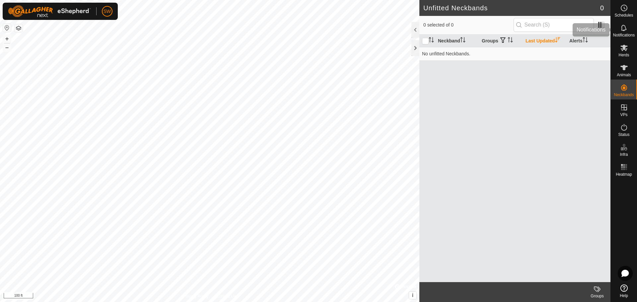 This screenshot has height=302, width=637. I want to click on div: Groups, so click(597, 296).